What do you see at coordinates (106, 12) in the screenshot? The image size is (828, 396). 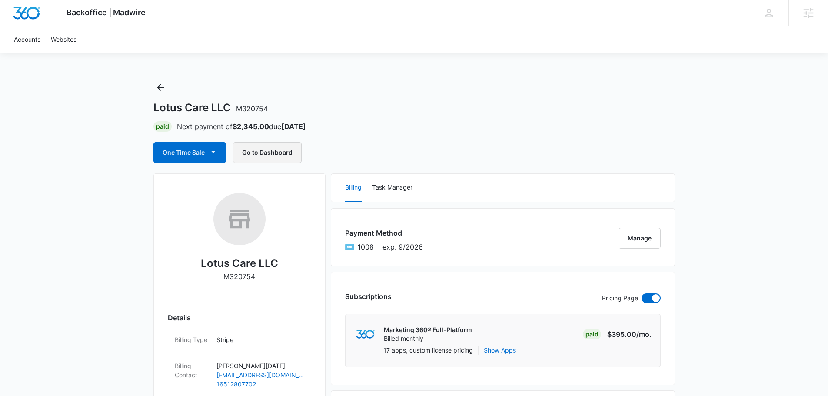 I see `span: Backoffice | Madwire` at bounding box center [106, 12].